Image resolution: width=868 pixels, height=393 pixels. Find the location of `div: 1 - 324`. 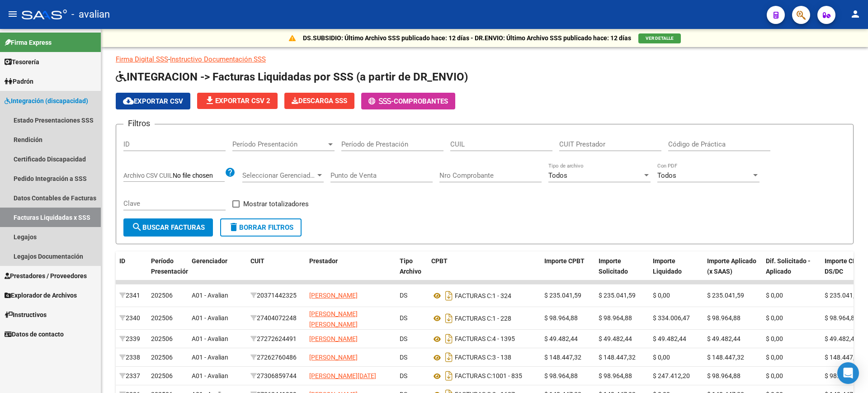

div: 1 - 324 is located at coordinates (484, 296).